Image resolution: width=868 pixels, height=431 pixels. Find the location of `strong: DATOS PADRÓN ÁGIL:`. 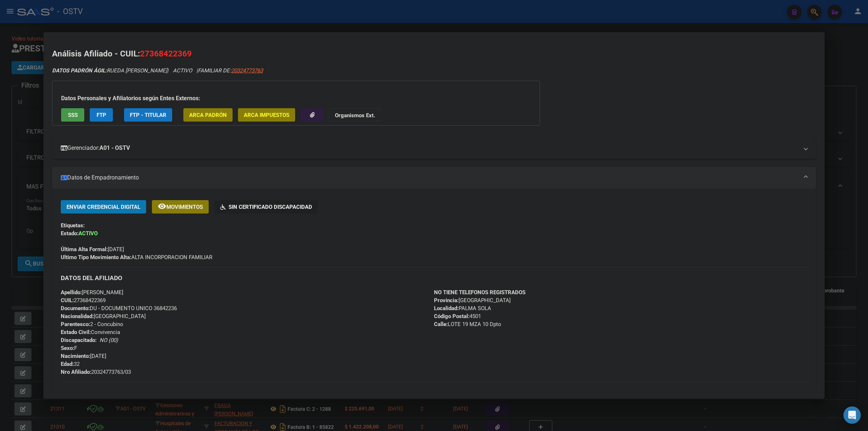

strong: DATOS PADRÓN ÁGIL: is located at coordinates (79, 71).